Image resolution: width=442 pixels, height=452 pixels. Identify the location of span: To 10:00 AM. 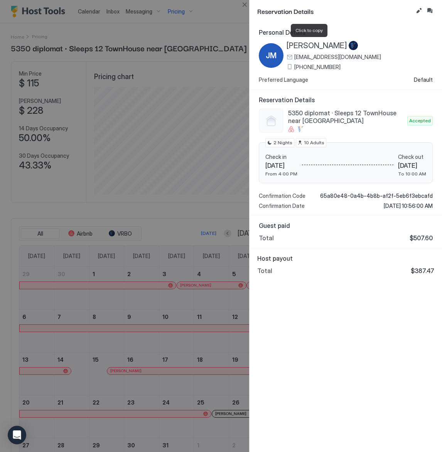
(412, 174).